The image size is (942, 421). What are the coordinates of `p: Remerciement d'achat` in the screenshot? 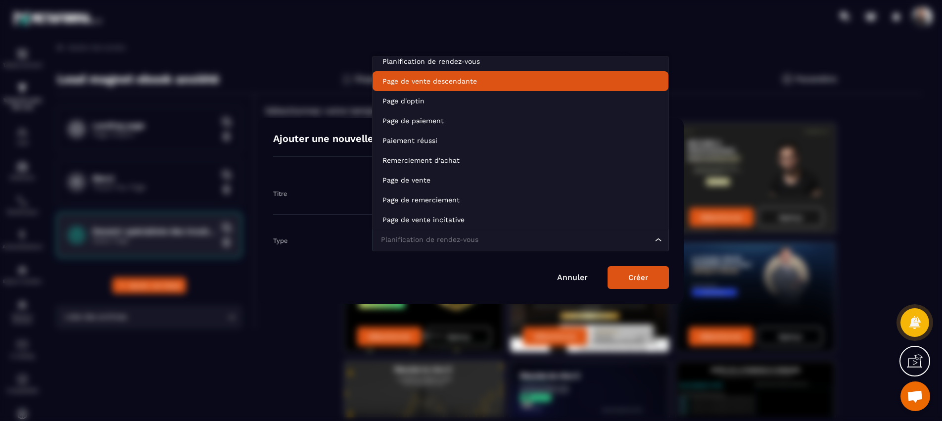 It's located at (521, 160).